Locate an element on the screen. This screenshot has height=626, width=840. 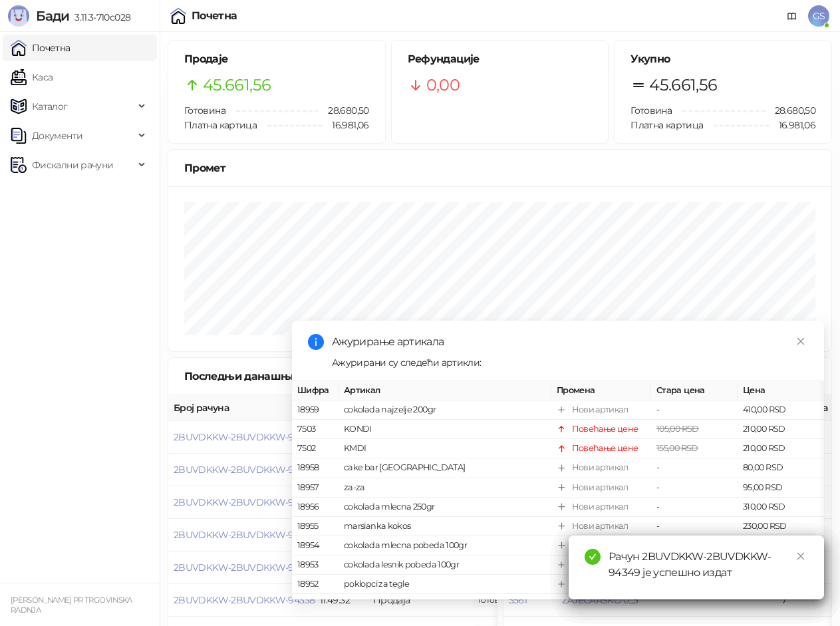
td: cokolada mlecna pobeda 100gr is located at coordinates (445, 545).